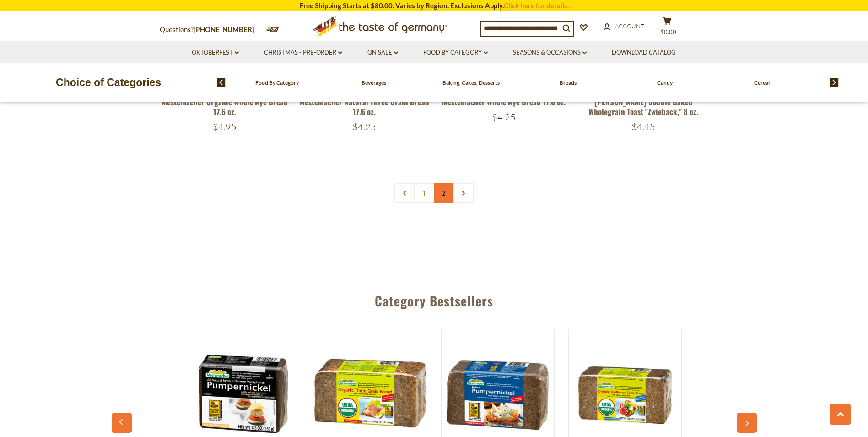 The height and width of the screenshot is (437, 868). I want to click on span: $0.00, so click(668, 32).